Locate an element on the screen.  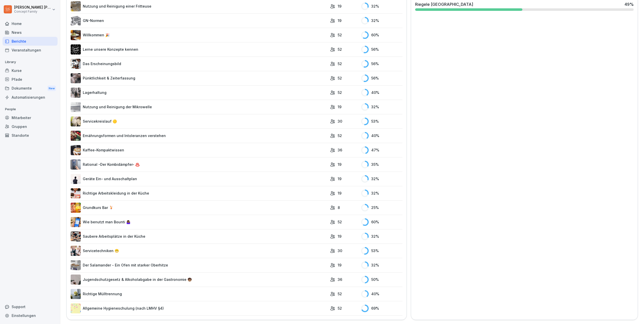
div: 35 % is located at coordinates (382, 164).